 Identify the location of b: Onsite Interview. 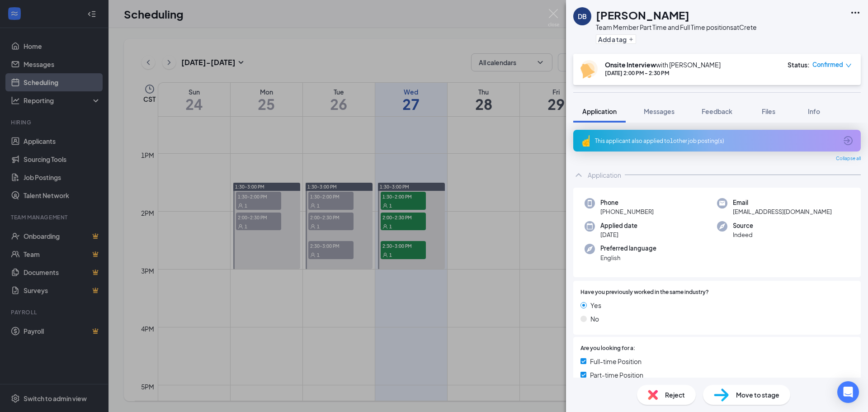
(631, 64).